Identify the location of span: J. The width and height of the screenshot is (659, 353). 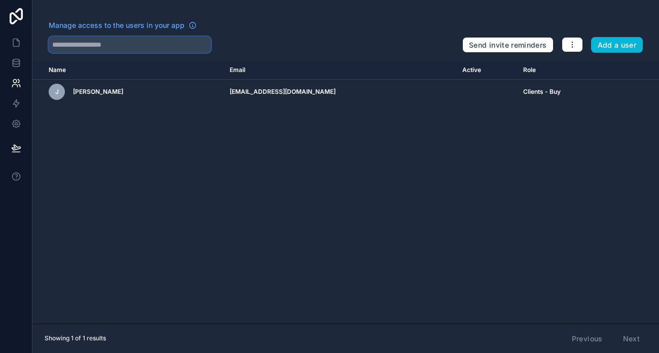
(57, 92).